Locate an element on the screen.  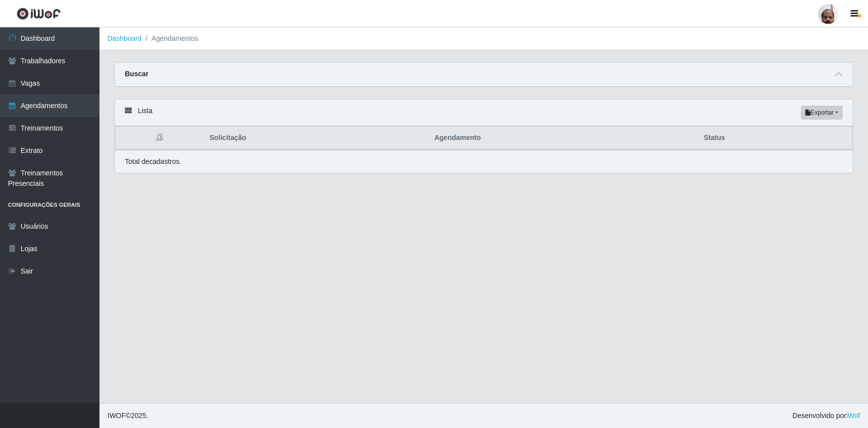
span: © 2025 . is located at coordinates (128, 415).